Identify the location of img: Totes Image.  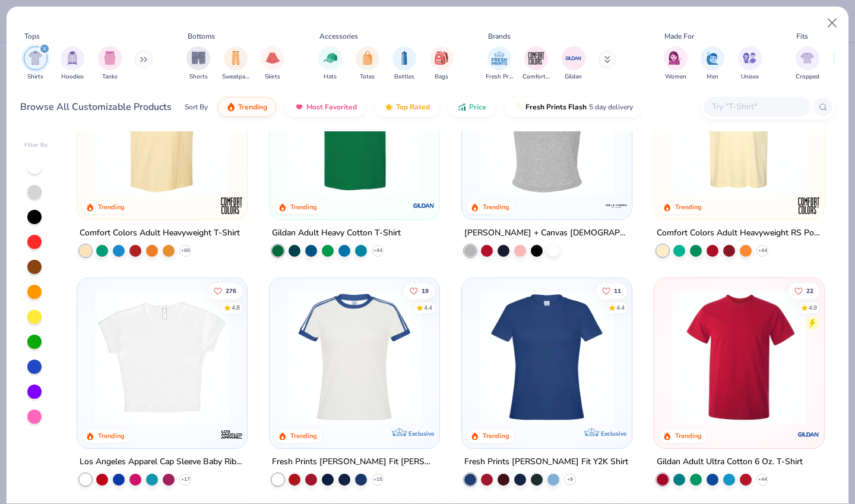
(368, 58).